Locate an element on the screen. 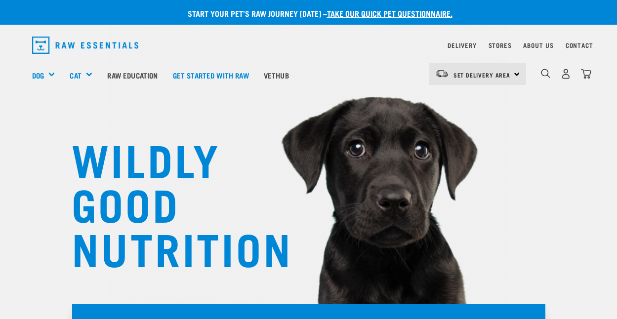  a: Vethub is located at coordinates (276, 75).